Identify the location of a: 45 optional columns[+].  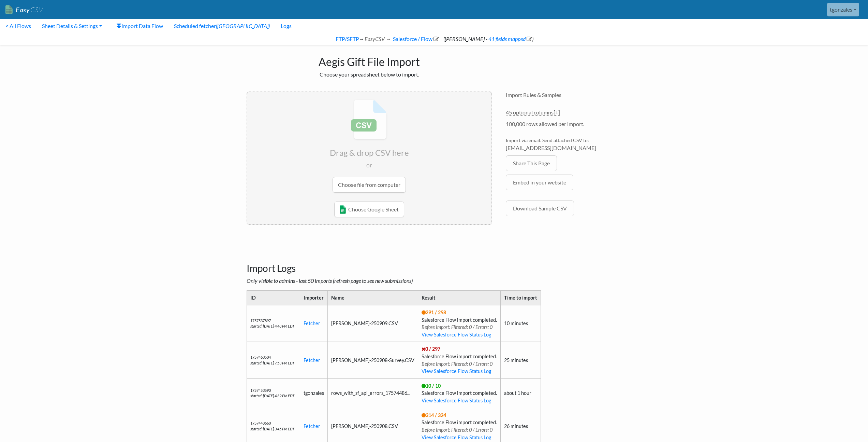
(533, 113).